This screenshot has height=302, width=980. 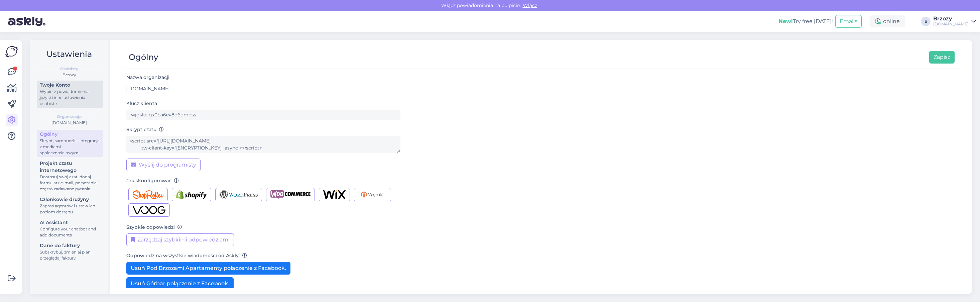 I want to click on img: Askly Logo, so click(x=11, y=52).